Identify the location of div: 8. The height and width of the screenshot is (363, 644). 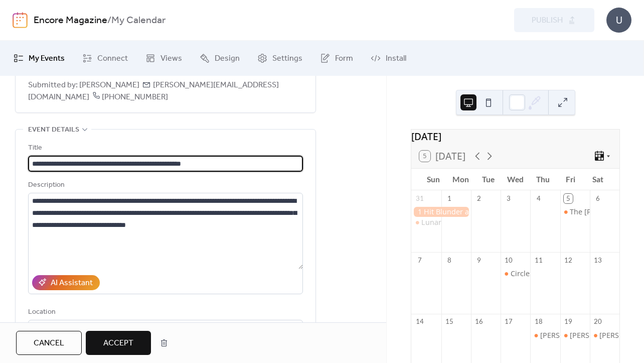
(449, 260).